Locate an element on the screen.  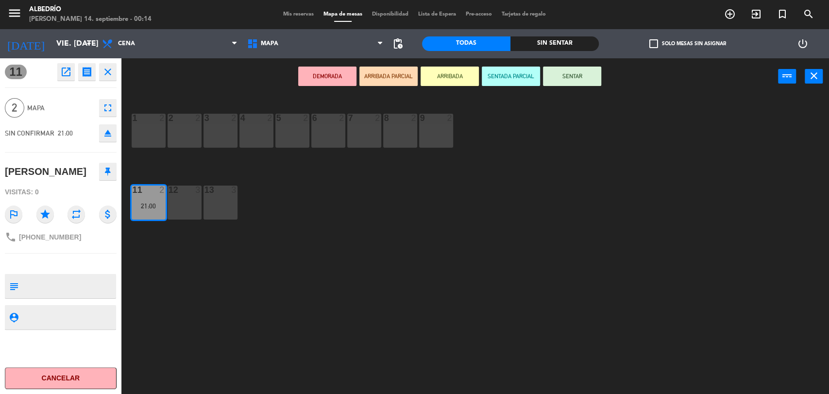
span: Mapa de mesas is located at coordinates (343, 14).